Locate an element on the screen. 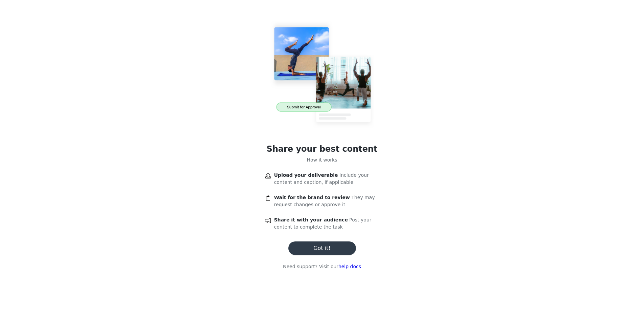 The width and height of the screenshot is (644, 320). span: They may request changes or approve it is located at coordinates (325, 201).